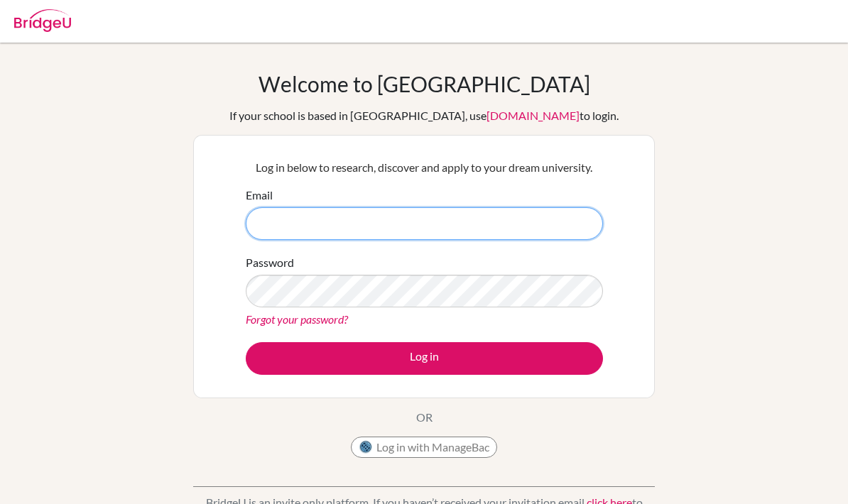 The height and width of the screenshot is (504, 848). Describe the element at coordinates (424, 417) in the screenshot. I see `p: OR` at that location.